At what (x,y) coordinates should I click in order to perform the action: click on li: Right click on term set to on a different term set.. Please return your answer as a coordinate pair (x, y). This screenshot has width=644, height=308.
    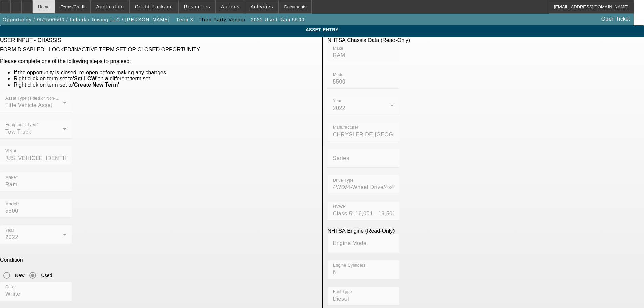
    Looking at the image, I should click on (165, 79).